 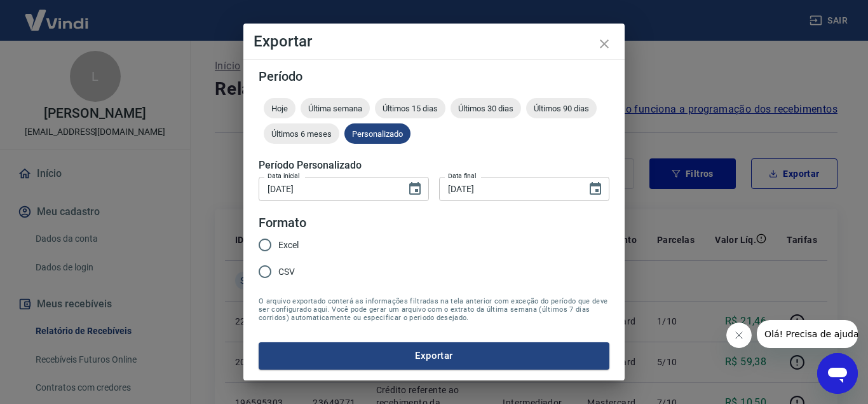 I want to click on span: Olá! Precisa de ajuda?, so click(x=57, y=14).